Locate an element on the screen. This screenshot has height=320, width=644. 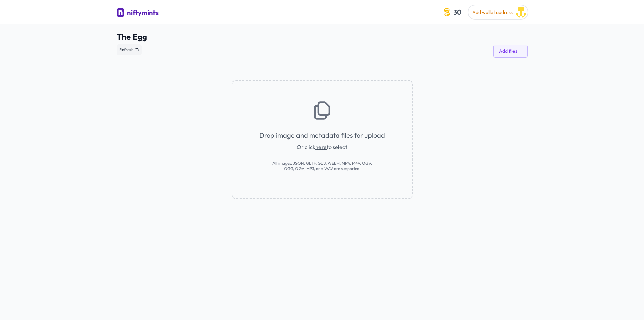
span: 30 is located at coordinates (457, 12).